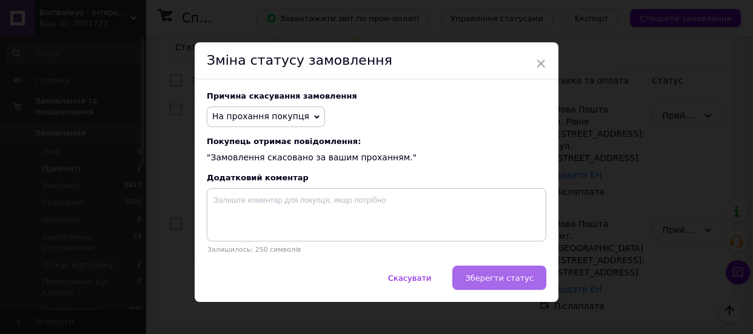  I want to click on span: На прохання покупця, so click(261, 116).